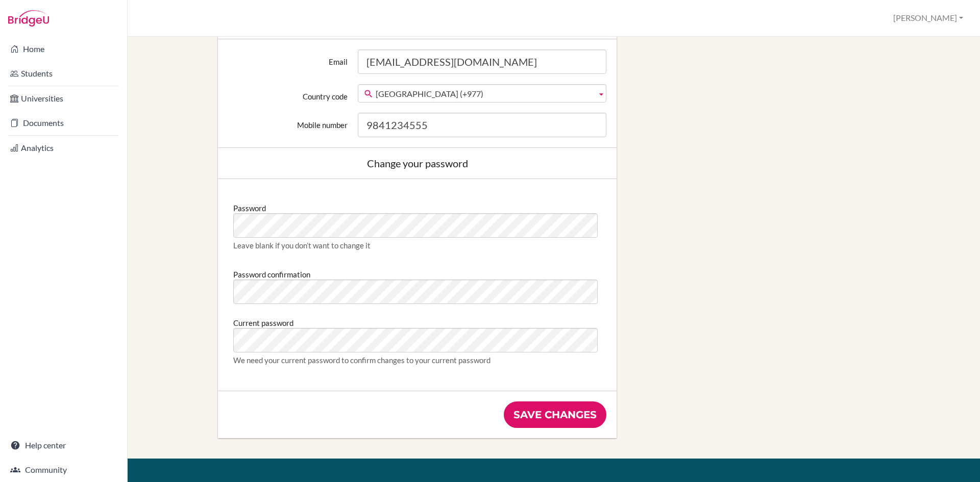 Image resolution: width=980 pixels, height=482 pixels. Describe the element at coordinates (63, 148) in the screenshot. I see `a: Analytics` at that location.